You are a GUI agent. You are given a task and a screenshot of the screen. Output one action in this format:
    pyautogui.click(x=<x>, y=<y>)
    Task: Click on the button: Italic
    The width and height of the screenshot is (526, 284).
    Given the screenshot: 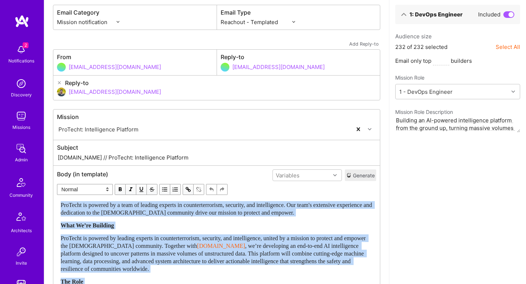 What is the action you would take?
    pyautogui.click(x=131, y=190)
    